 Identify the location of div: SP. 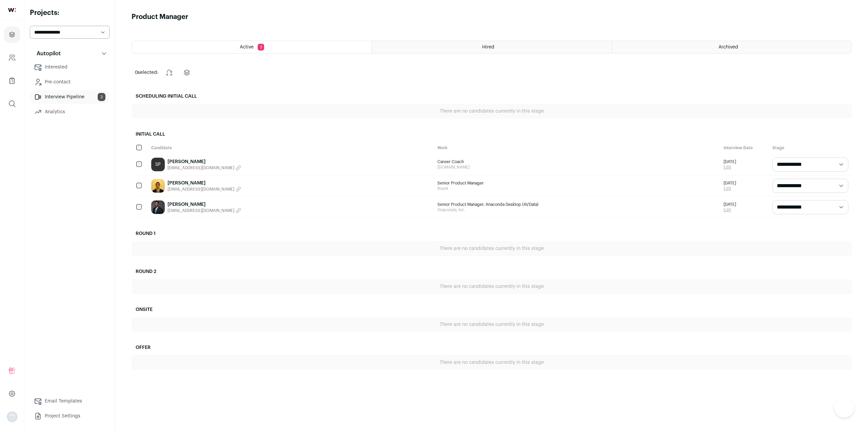
(158, 165).